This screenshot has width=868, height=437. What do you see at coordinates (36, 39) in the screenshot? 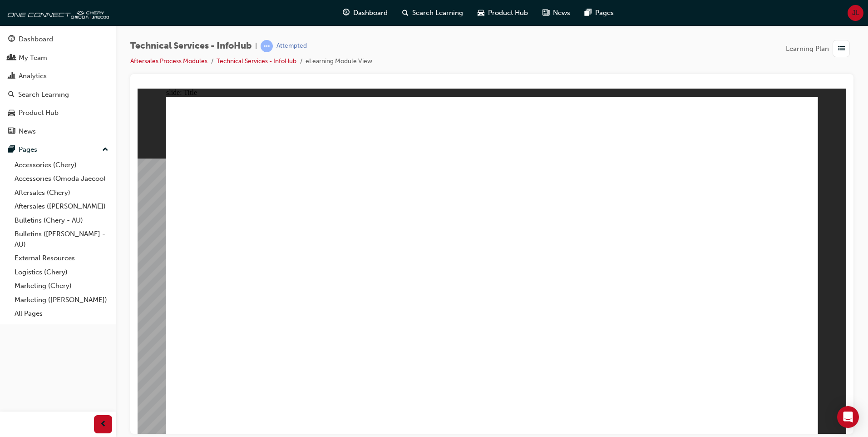
I see `div: Dashboard` at bounding box center [36, 39].